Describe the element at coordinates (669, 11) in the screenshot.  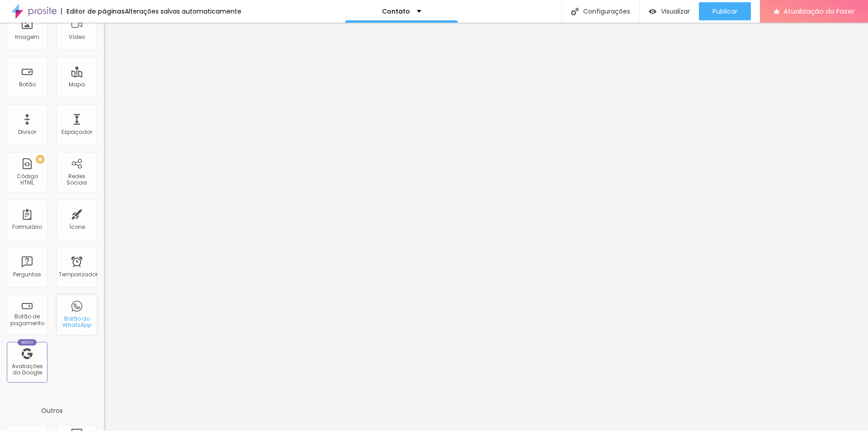
I see `button: Visualizar` at that location.